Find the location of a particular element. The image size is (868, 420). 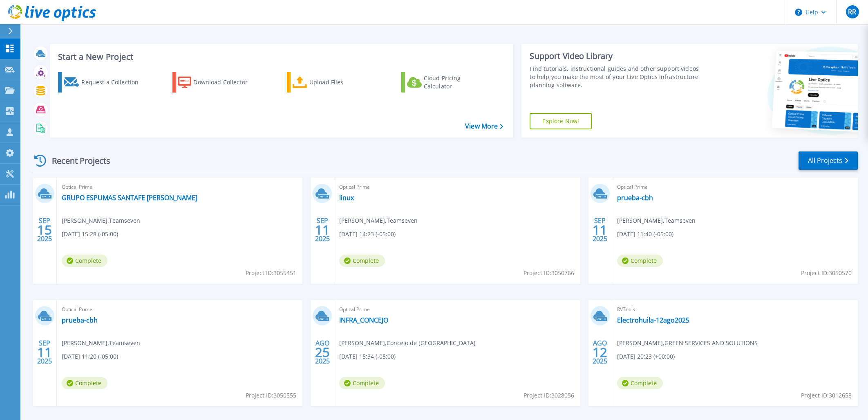

a: Request a Collection is located at coordinates (104, 82).